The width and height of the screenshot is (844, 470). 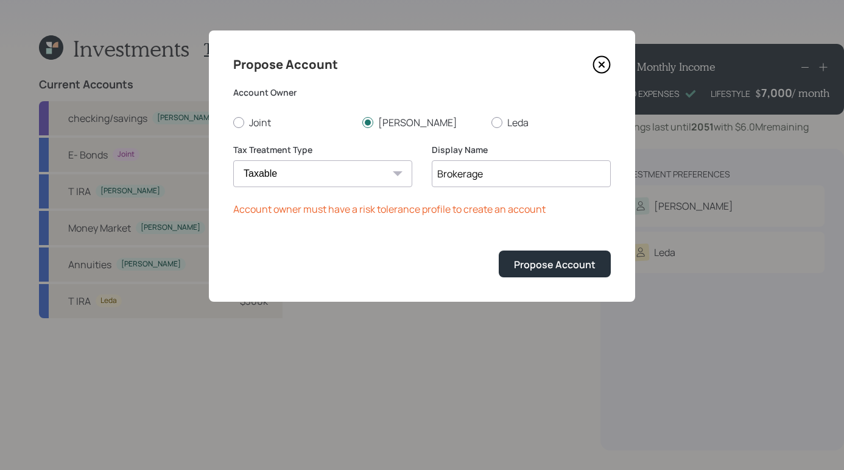 I want to click on div: Propose Account, so click(x=555, y=264).